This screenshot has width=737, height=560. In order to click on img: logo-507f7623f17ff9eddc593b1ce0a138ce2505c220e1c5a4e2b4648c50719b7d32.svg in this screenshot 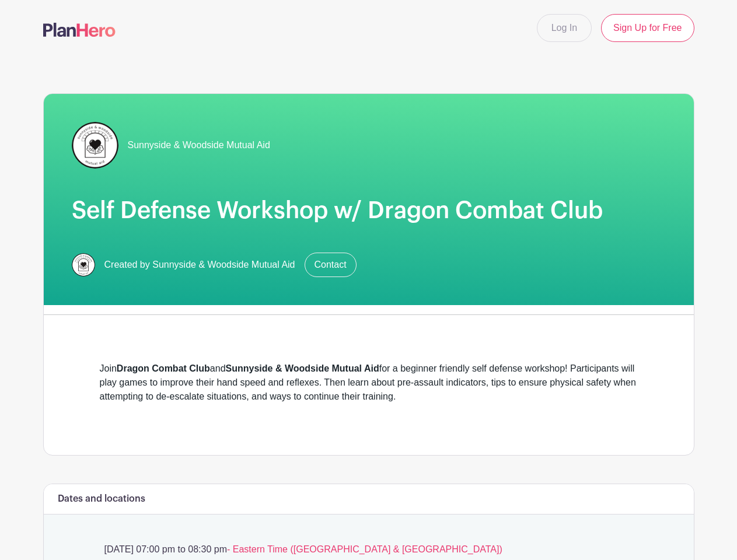, I will do `click(79, 29)`.